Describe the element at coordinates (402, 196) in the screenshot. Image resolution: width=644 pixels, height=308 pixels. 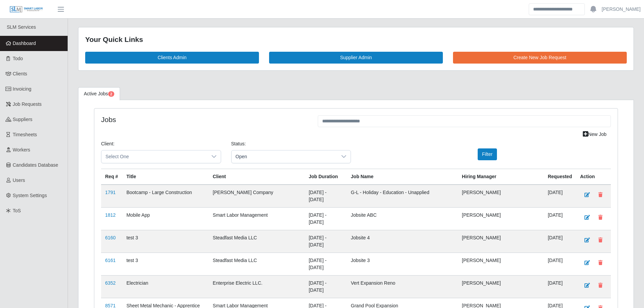
I see `td: G-L - Holiday - Education - Unapplied` at that location.